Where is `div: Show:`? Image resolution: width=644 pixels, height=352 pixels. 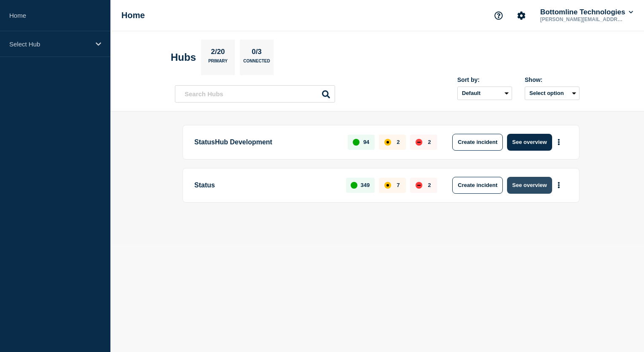
div: Show: is located at coordinates (552, 80).